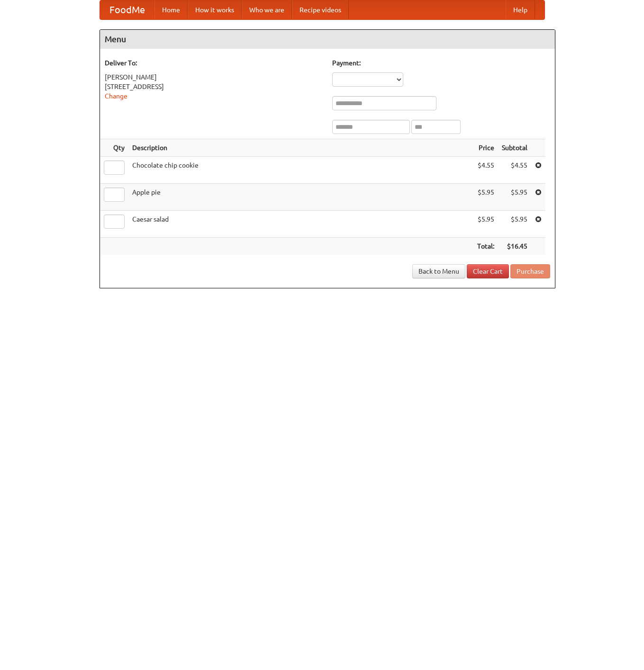 This screenshot has width=644, height=670. I want to click on th: Subtotal, so click(515, 148).